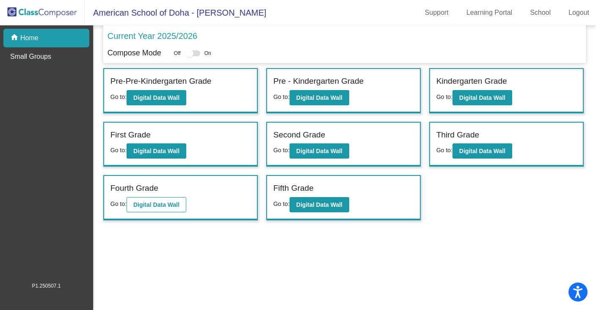  Describe the element at coordinates (161, 81) in the screenshot. I see `label: Pre-Pre-Kindergarten Grade` at that location.